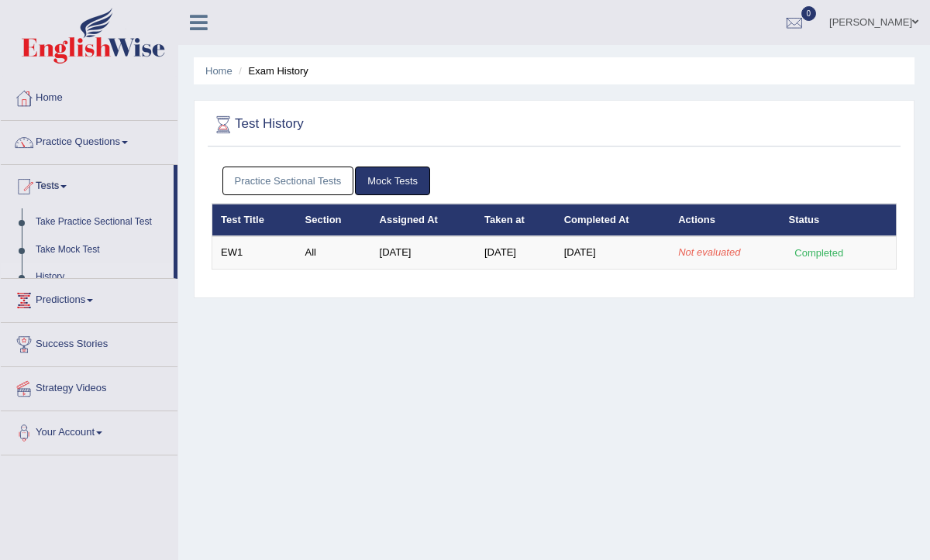 The image size is (930, 560). I want to click on a: Practice Sectional Tests, so click(288, 181).